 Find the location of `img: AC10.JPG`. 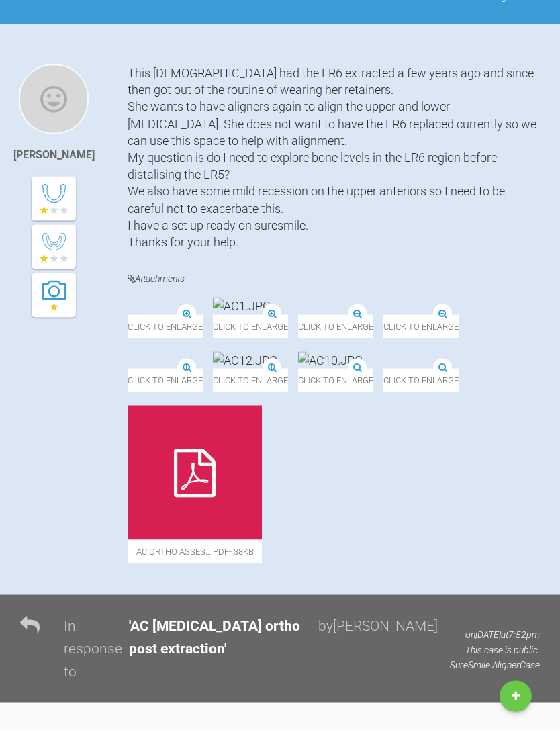

img: AC10.JPG is located at coordinates (330, 360).